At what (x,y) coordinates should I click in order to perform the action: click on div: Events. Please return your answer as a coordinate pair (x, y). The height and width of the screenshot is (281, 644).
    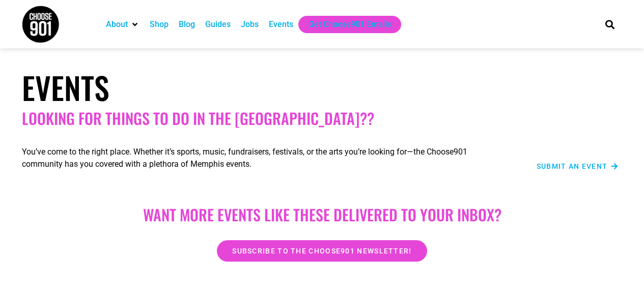
    Looking at the image, I should click on (281, 24).